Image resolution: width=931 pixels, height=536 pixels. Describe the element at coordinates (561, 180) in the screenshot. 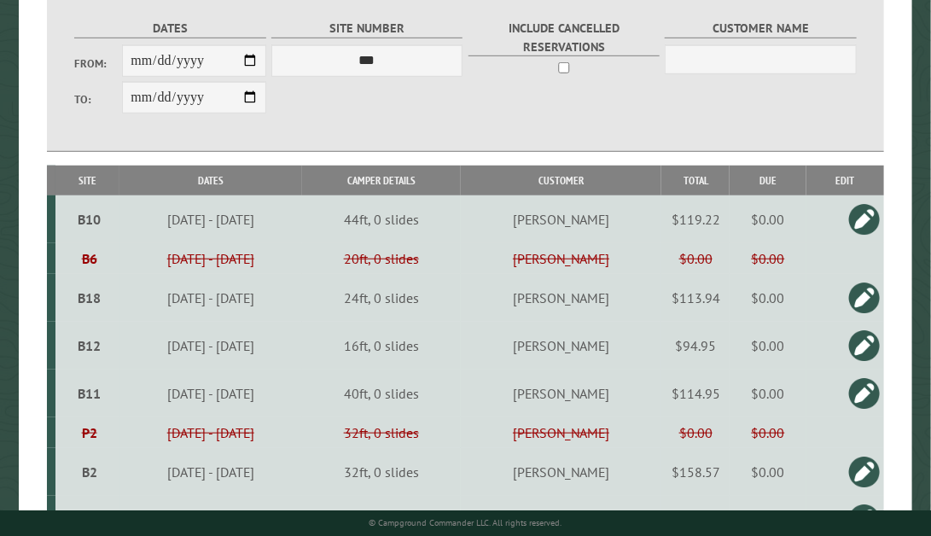

I see `th: Customer` at that location.